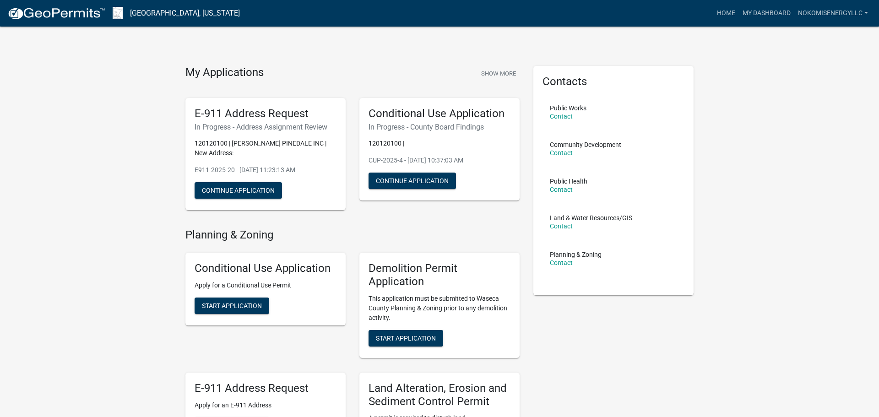 This screenshot has height=417, width=879. What do you see at coordinates (613, 81) in the screenshot?
I see `h5: Contacts` at bounding box center [613, 81].